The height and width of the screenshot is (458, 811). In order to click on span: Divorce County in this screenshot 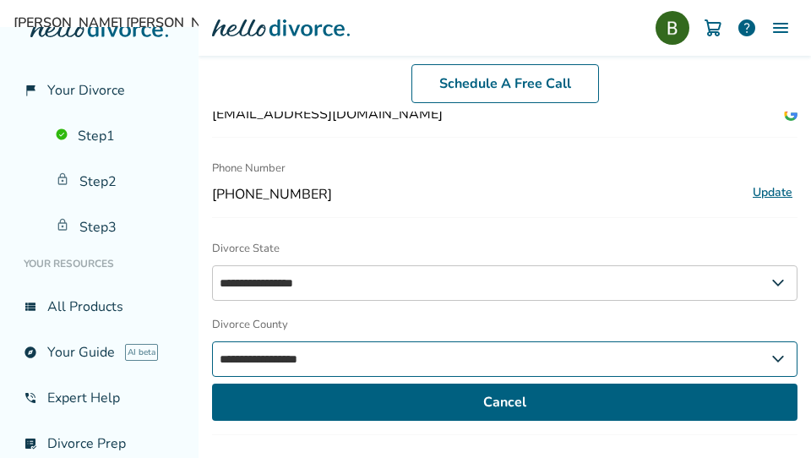, I will do `click(250, 324)`.